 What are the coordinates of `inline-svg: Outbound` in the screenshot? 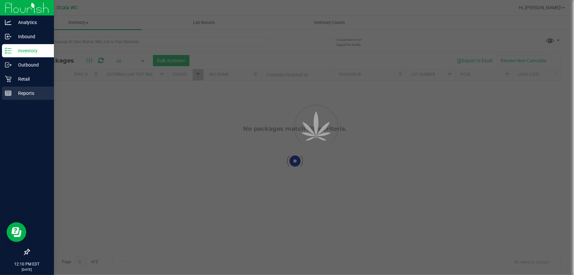 It's located at (8, 65).